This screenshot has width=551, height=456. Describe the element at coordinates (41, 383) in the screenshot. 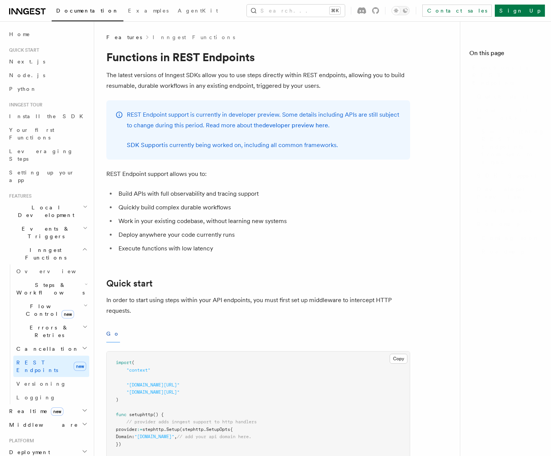

I see `span: Versioning` at that location.